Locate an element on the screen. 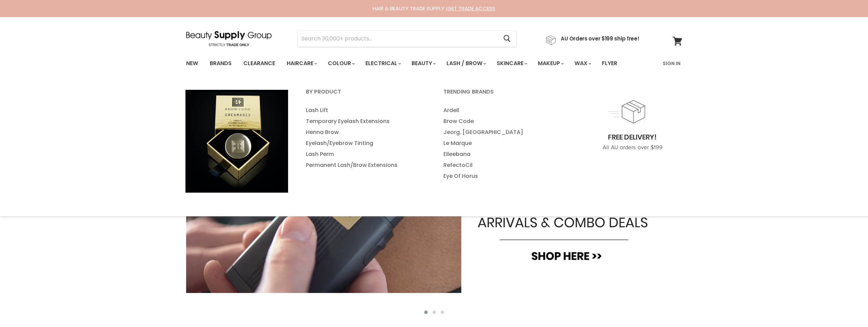 This screenshot has height=327, width=868. a: Beauty is located at coordinates (424, 63).